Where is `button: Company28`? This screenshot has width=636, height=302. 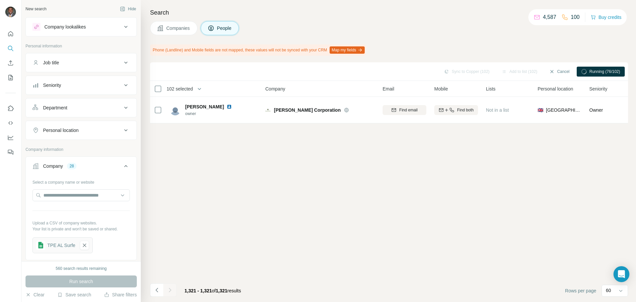
button: Company28 is located at coordinates (81, 167).